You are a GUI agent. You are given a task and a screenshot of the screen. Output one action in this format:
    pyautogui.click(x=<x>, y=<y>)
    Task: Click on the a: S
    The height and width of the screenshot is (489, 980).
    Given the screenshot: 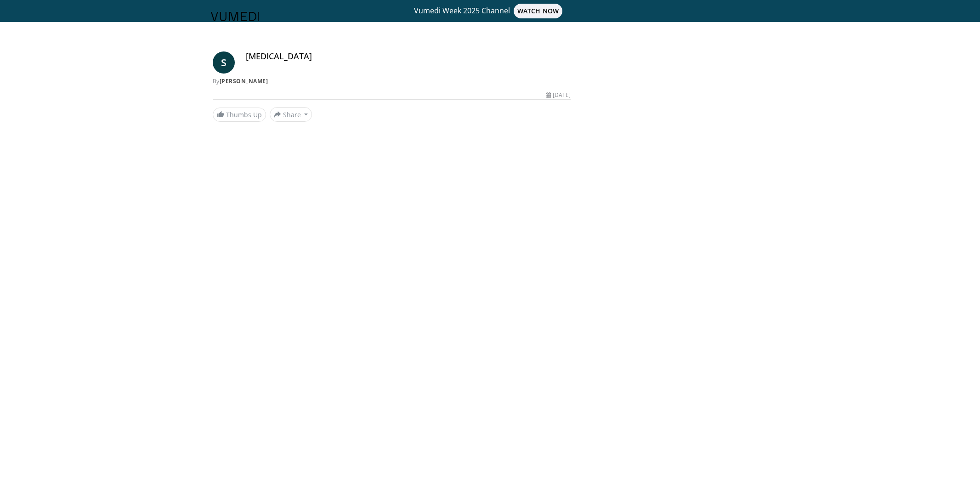 What is the action you would take?
    pyautogui.click(x=224, y=63)
    